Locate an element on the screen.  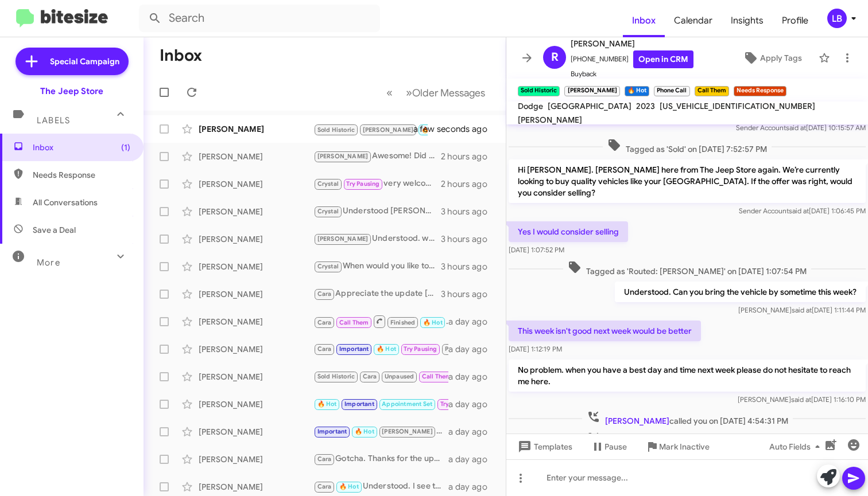
div: very welcome is located at coordinates (377, 184).